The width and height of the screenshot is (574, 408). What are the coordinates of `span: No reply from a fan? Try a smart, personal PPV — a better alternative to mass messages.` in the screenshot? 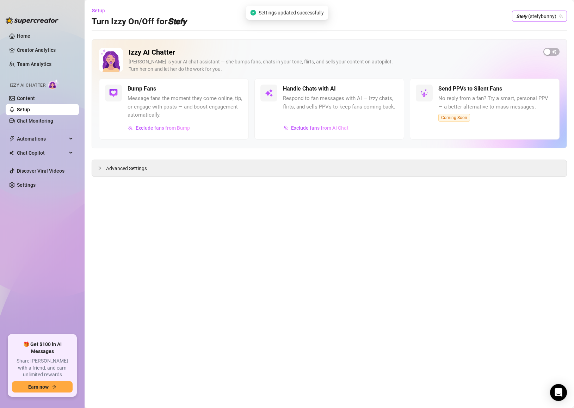 It's located at (496, 103).